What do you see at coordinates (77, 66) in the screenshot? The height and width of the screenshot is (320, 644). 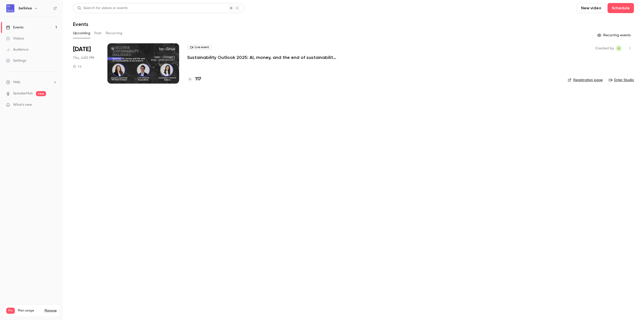 I see `div: 1 h` at bounding box center [77, 66].